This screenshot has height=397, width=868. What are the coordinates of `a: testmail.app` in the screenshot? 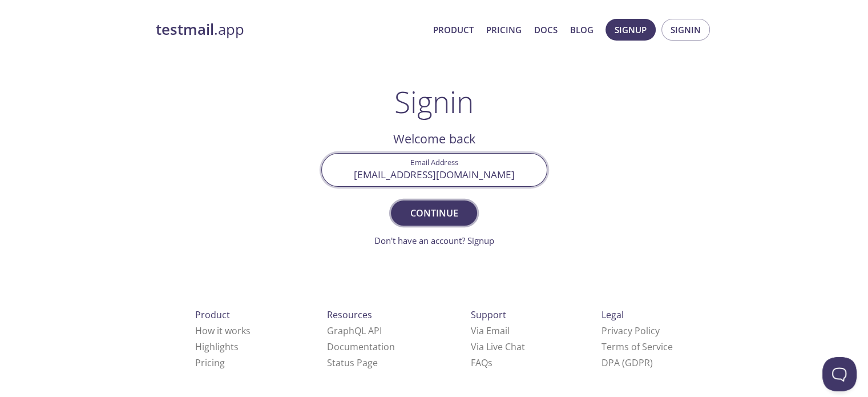 It's located at (290, 29).